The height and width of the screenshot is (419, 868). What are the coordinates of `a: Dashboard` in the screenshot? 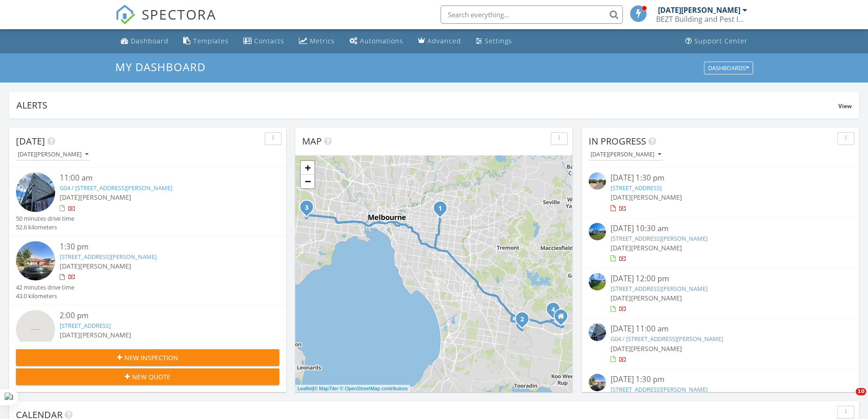 It's located at (145, 41).